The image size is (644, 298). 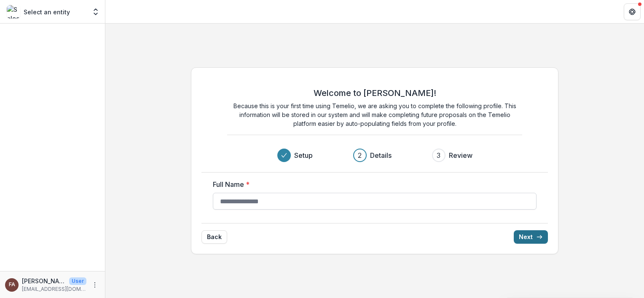 What do you see at coordinates (96, 12) in the screenshot?
I see `button: Open entity switcher` at bounding box center [96, 12].